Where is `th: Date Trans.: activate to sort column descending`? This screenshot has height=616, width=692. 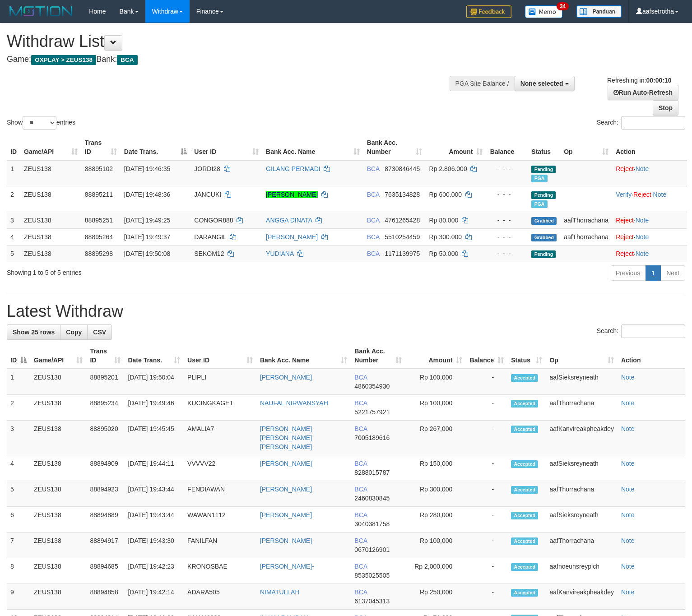 th: Date Trans.: activate to sort column descending is located at coordinates (156, 147).